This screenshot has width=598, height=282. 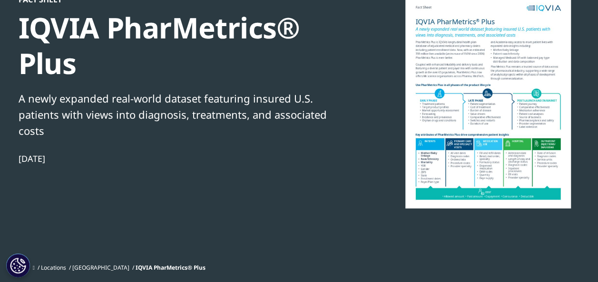 I want to click on button: Cookies Settings, so click(x=18, y=266).